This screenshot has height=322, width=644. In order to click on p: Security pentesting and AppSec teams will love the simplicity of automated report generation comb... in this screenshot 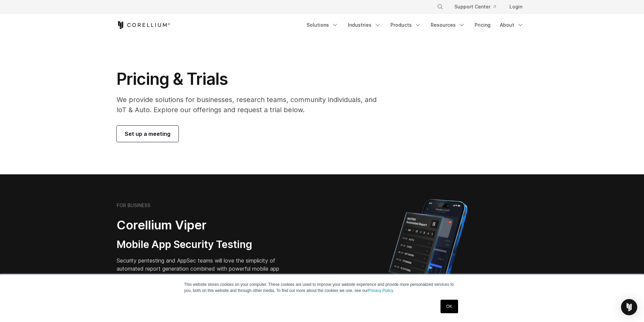, I will do `click(203, 269)`.